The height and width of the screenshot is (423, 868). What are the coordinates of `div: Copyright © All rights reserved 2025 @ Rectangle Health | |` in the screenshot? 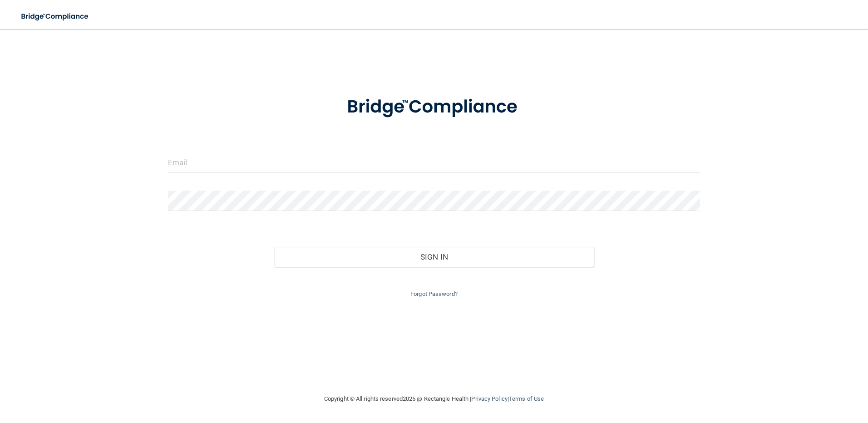 It's located at (434, 399).